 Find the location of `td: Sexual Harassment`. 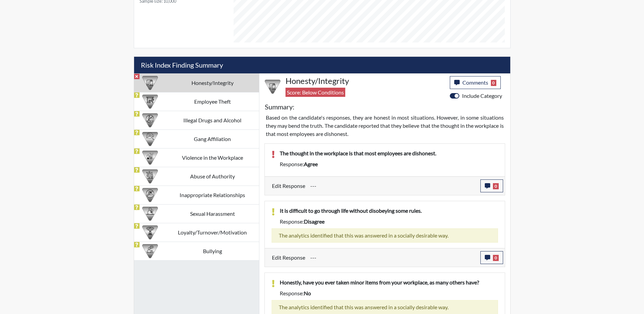

td: Sexual Harassment is located at coordinates (213, 214).